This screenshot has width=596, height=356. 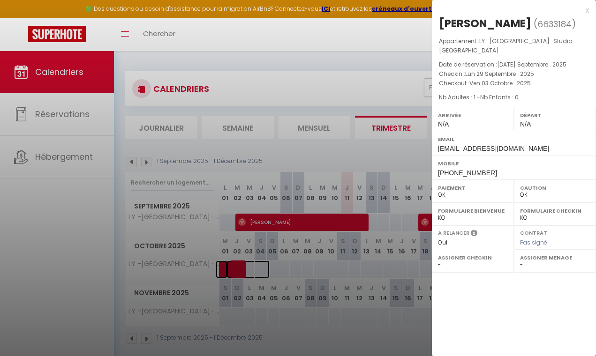 I want to click on span: Nb Adultes : 1 -, so click(x=478, y=97).